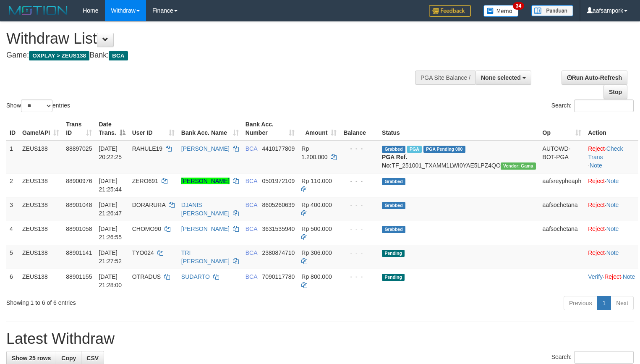 The width and height of the screenshot is (640, 364). I want to click on span: Copy 8605260639 to clipboard, so click(278, 205).